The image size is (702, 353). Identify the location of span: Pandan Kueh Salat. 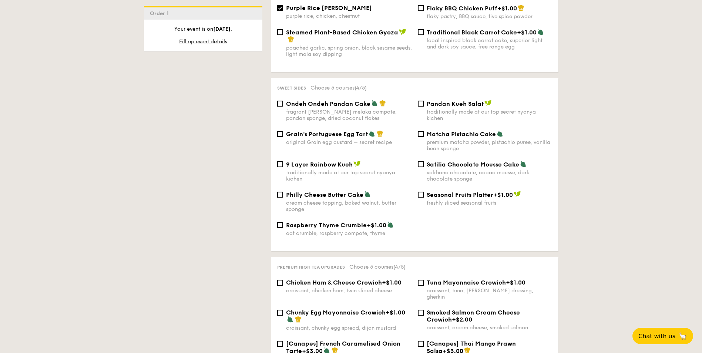
(455, 104).